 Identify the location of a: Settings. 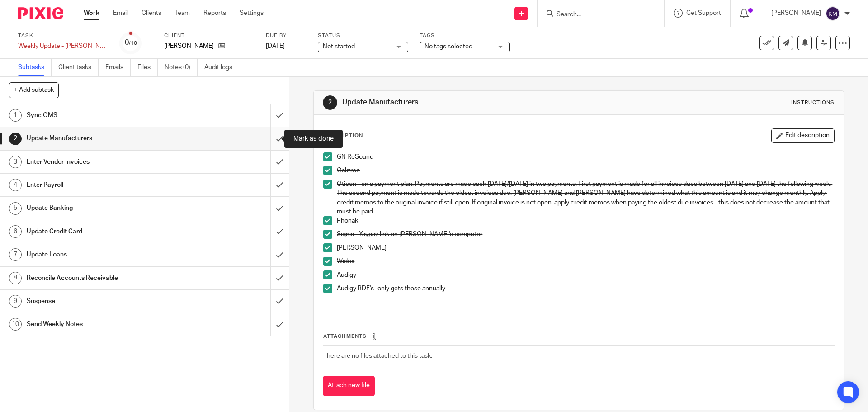
(251, 13).